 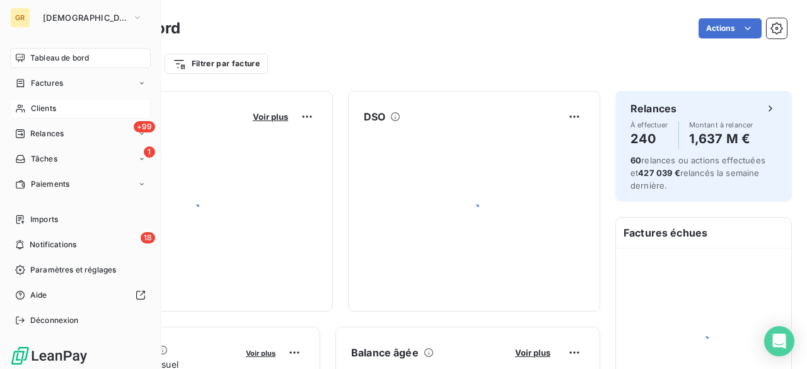 What do you see at coordinates (698, 173) in the screenshot?
I see `span: relances ou actions effectuées et relancés la semaine dernière.` at bounding box center [698, 173].